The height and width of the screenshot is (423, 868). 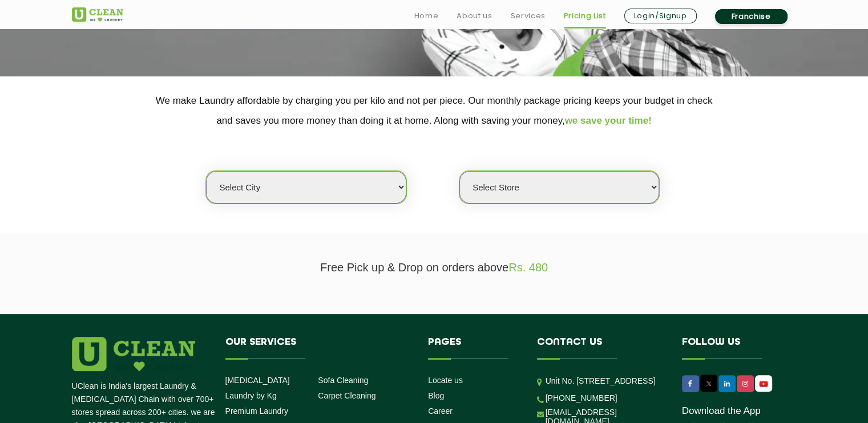 I want to click on a: Premium Laundry, so click(x=257, y=411).